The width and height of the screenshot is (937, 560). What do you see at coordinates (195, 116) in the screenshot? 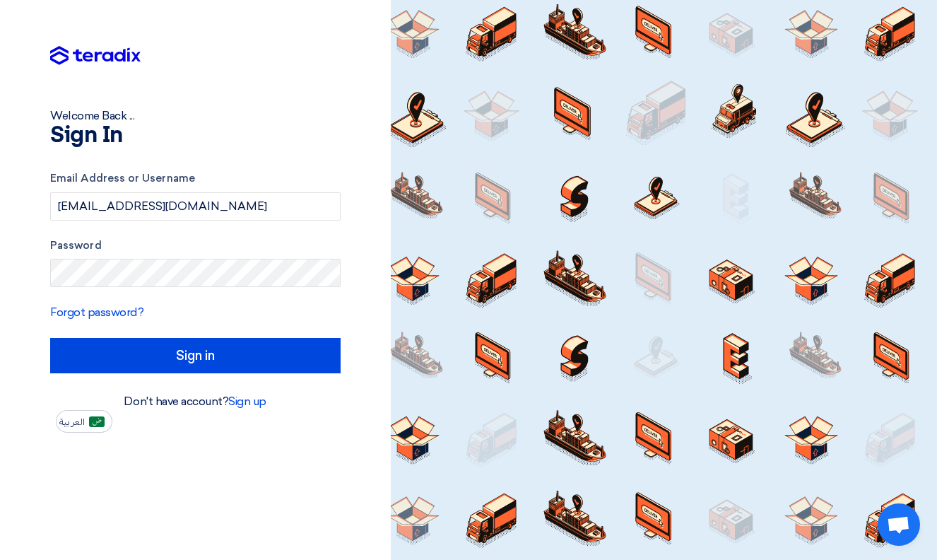
I see `div: Welcome Back ...` at bounding box center [195, 116].